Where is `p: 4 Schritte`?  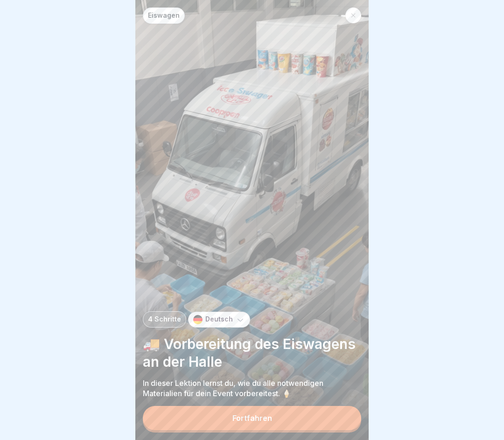
p: 4 Schritte is located at coordinates (164, 319).